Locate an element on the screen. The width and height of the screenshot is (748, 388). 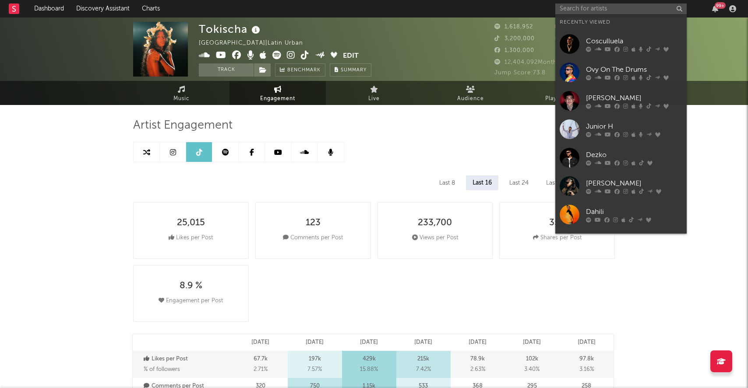
span: 3.16 % is located at coordinates (586, 370).